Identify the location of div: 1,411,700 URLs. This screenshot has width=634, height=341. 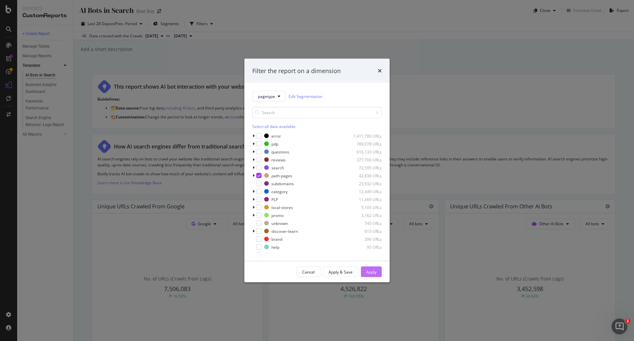
(366, 135).